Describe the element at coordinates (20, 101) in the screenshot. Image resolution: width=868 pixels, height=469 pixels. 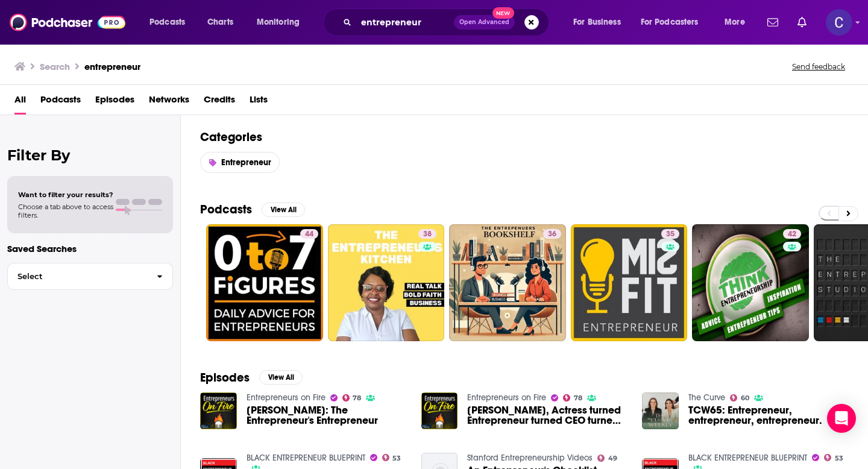
I see `span: All` at that location.